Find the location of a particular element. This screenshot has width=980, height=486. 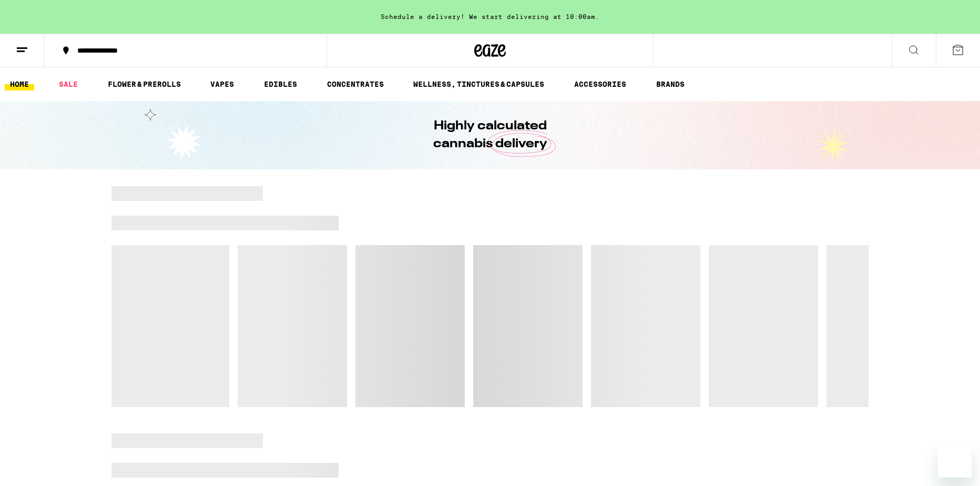

h1: Highly calculated cannabis delivery is located at coordinates (490, 135).